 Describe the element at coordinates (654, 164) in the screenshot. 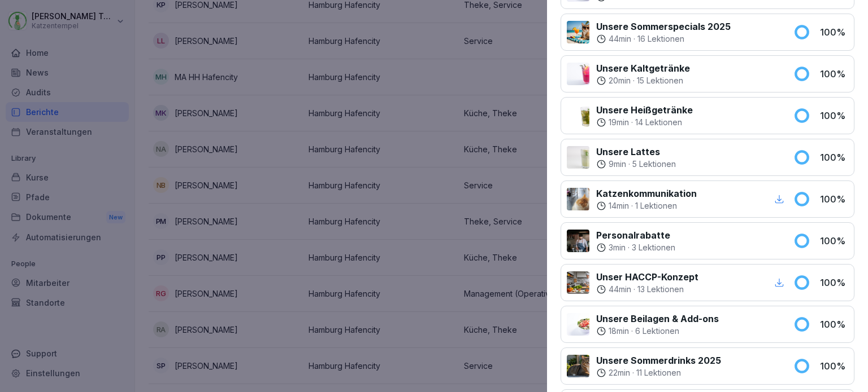

I see `p: 5 Lektionen` at that location.